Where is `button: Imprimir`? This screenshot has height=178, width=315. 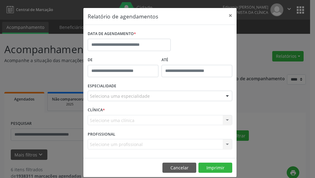 button: Imprimir is located at coordinates (215, 168).